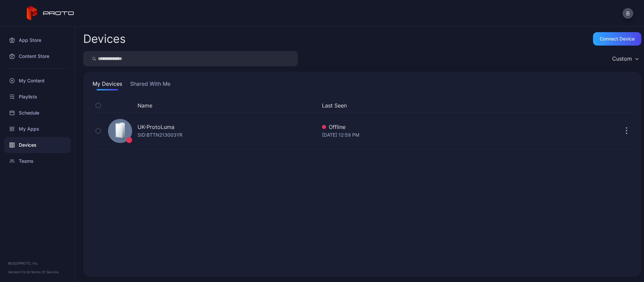 This screenshot has height=282, width=644. Describe the element at coordinates (104, 39) in the screenshot. I see `h2: Devices` at that location.